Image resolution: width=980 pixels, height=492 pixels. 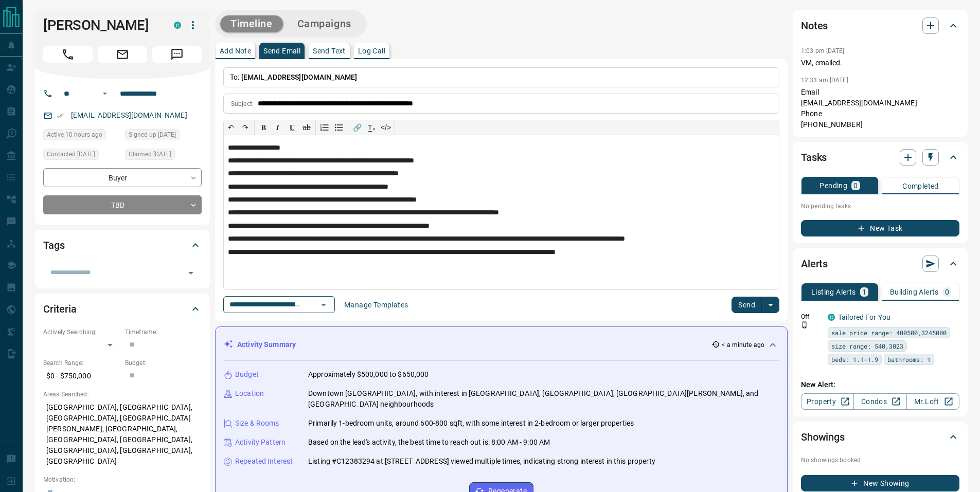 I want to click on button: New Task, so click(x=880, y=229).